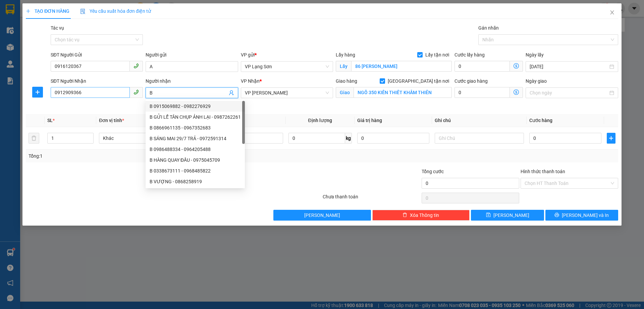 This screenshot has width=644, height=309. Describe the element at coordinates (488, 28) in the screenshot. I see `label: Gán nhãn` at that location.